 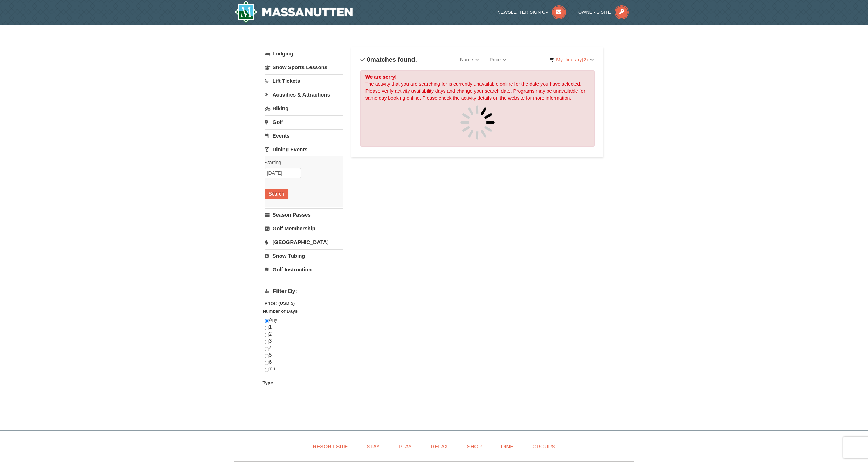 What do you see at coordinates (294, 12) in the screenshot?
I see `a: Massanutten Resort` at bounding box center [294, 12].